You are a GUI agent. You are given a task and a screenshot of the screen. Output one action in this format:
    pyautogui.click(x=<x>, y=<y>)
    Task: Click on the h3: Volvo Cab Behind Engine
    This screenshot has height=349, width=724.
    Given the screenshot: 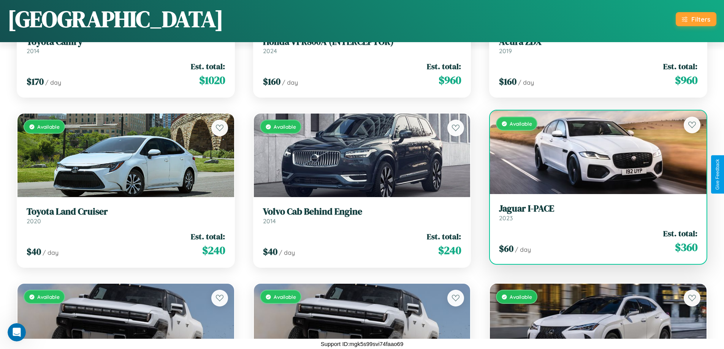 What is the action you would take?
    pyautogui.click(x=362, y=212)
    